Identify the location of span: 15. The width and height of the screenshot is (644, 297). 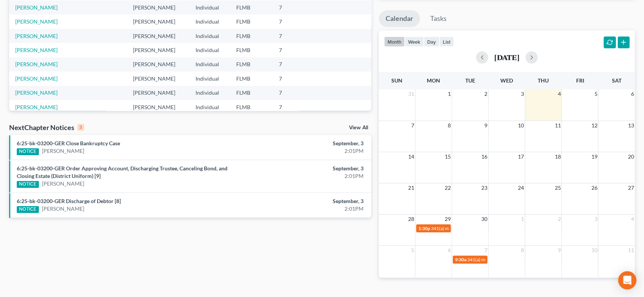
(448, 157).